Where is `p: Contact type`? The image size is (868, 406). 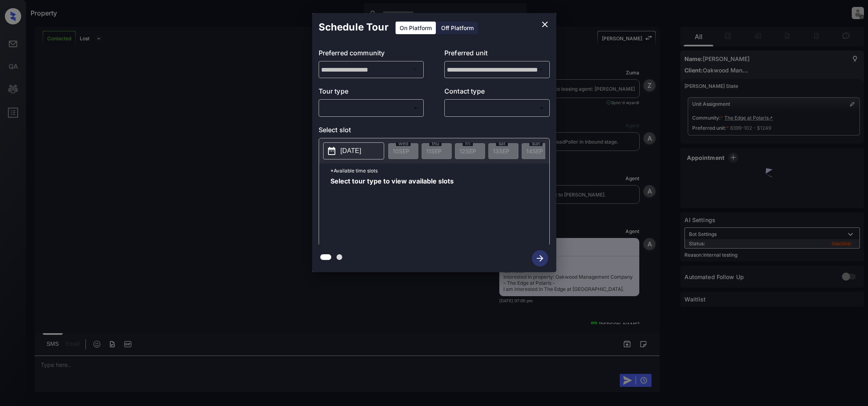
p: Contact type is located at coordinates (497, 93).